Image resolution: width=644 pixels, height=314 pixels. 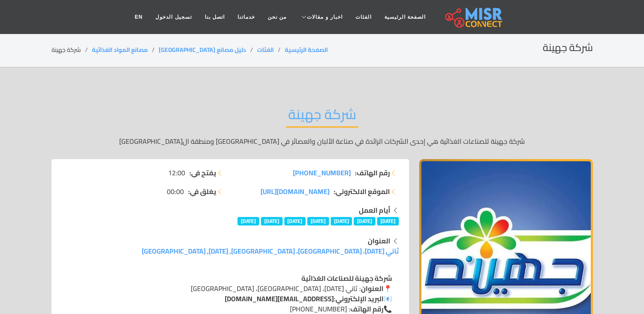 What do you see at coordinates (139, 17) in the screenshot?
I see `a: EN` at bounding box center [139, 17].